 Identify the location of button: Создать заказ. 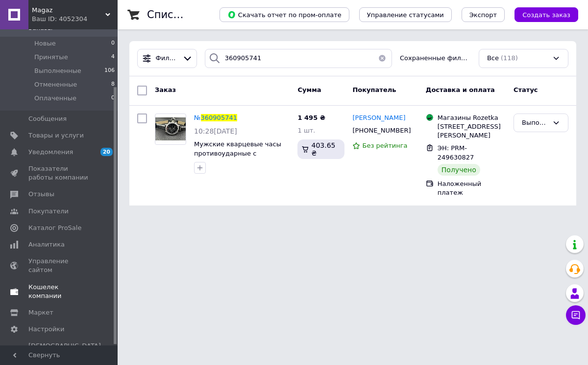
(546, 15).